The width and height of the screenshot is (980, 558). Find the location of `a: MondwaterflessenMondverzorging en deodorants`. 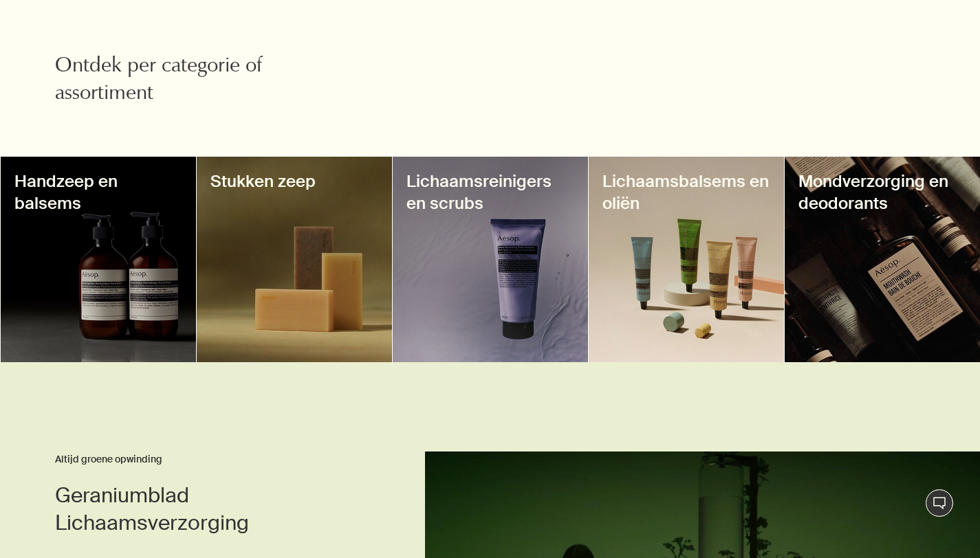

a: MondwaterflessenMondverzorging en deodorants is located at coordinates (883, 259).